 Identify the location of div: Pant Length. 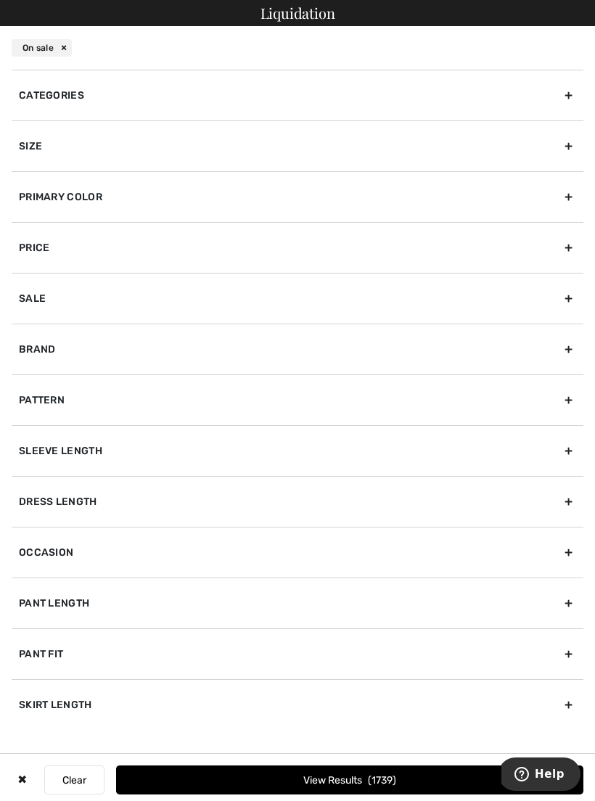
(297, 603).